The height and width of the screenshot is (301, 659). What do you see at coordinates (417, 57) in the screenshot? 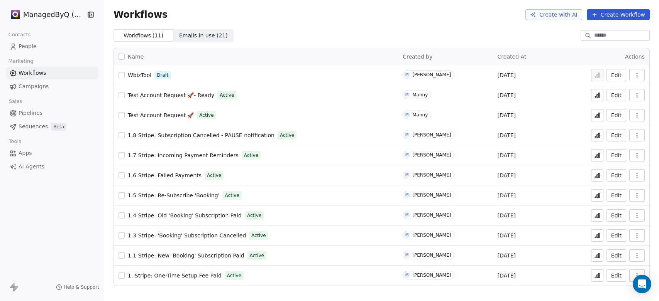
I see `span: Created by` at bounding box center [417, 57].